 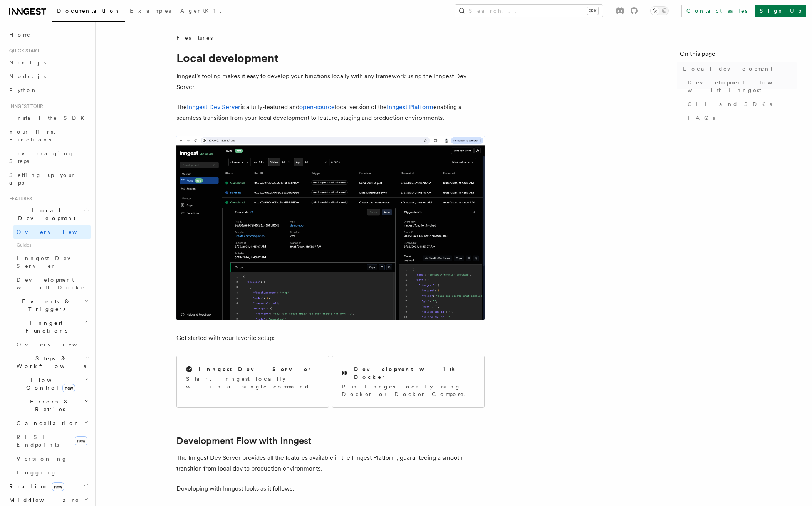 I want to click on span: Guides, so click(x=52, y=245).